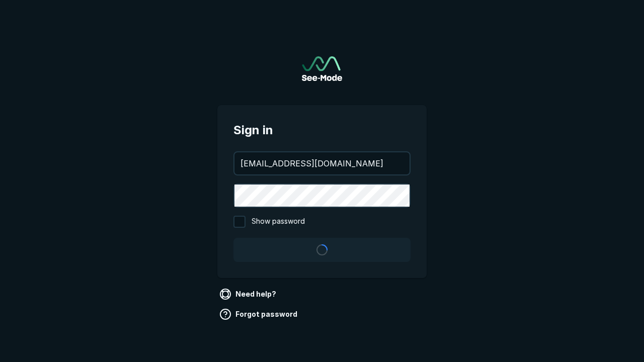 The image size is (644, 362). I want to click on span: Show password, so click(278, 222).